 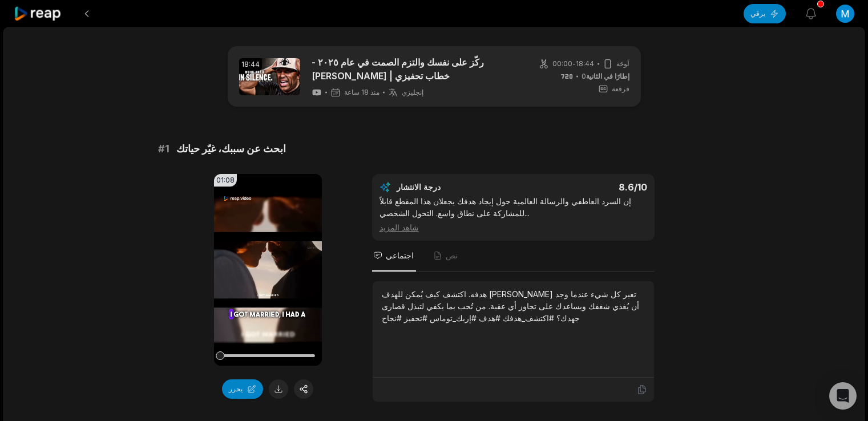 I want to click on font: إنجليزي, so click(x=413, y=92).